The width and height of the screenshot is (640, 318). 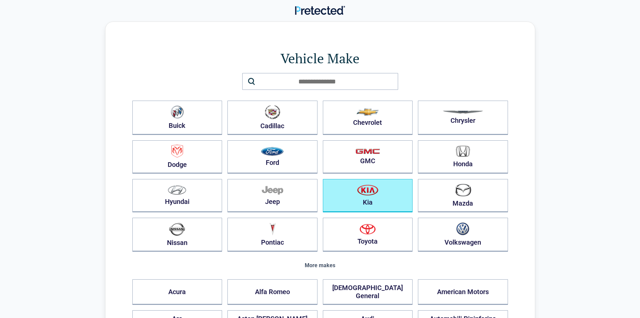 I want to click on button: Toyota, so click(x=368, y=234).